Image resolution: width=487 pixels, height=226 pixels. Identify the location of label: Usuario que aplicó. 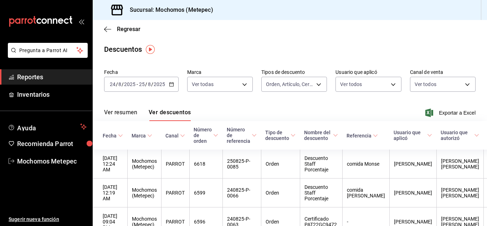
(368, 72).